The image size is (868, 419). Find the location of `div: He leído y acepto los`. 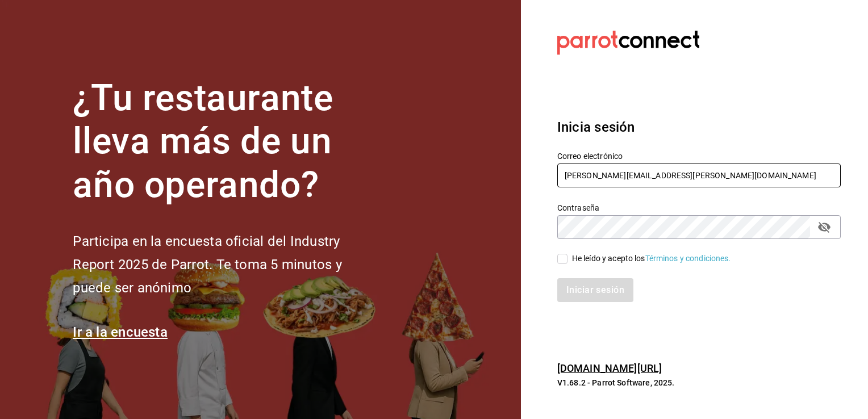

div: He leído y acepto los is located at coordinates (652, 259).